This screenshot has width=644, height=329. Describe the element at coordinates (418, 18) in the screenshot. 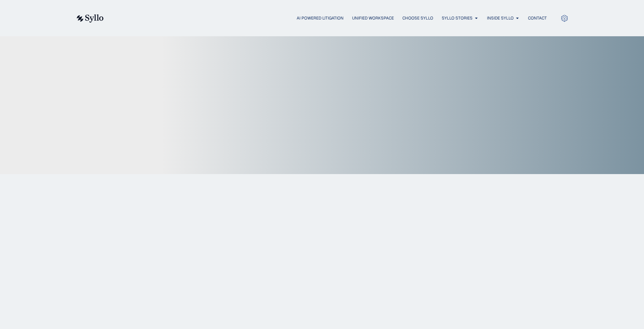

I see `a: Choose Syllo` at that location.